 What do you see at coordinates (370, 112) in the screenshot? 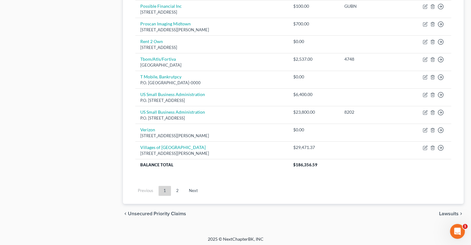
I see `div: 8202` at bounding box center [370, 112].